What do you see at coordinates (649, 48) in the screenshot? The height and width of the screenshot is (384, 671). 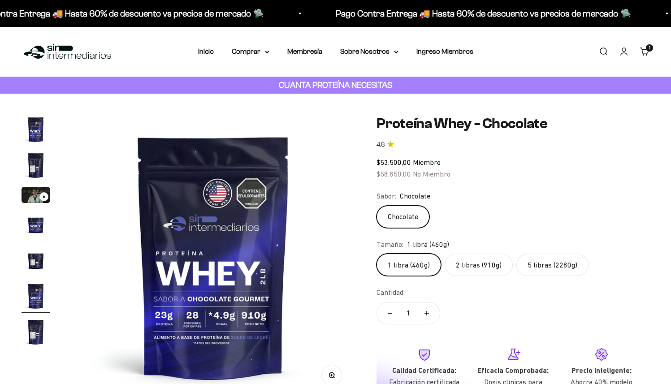 I see `span: 1` at bounding box center [649, 48].